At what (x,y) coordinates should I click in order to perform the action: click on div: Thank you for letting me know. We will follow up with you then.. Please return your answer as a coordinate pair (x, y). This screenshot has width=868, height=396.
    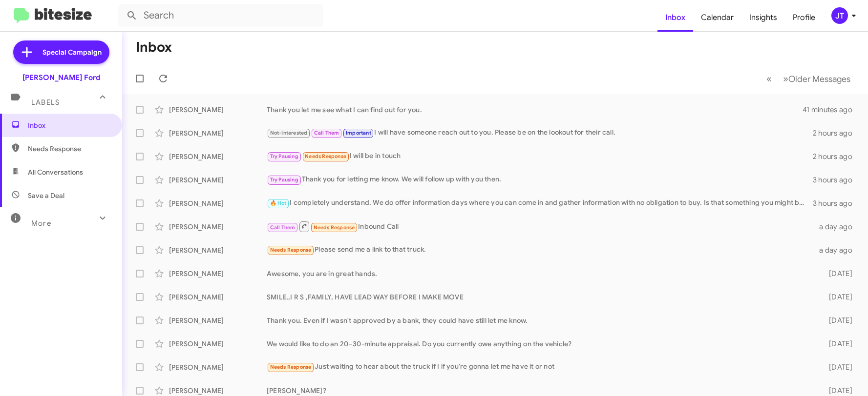
    Looking at the image, I should click on (540, 179).